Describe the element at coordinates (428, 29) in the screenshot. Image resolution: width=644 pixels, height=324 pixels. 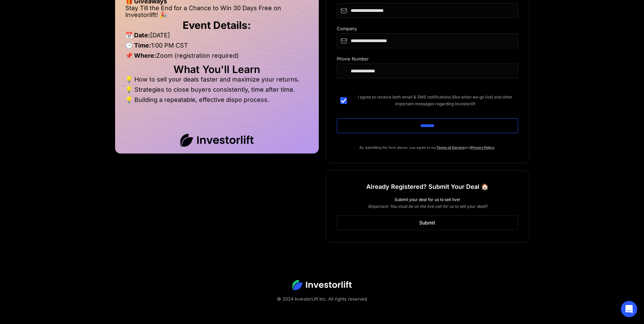
I see `div: Company` at that location.